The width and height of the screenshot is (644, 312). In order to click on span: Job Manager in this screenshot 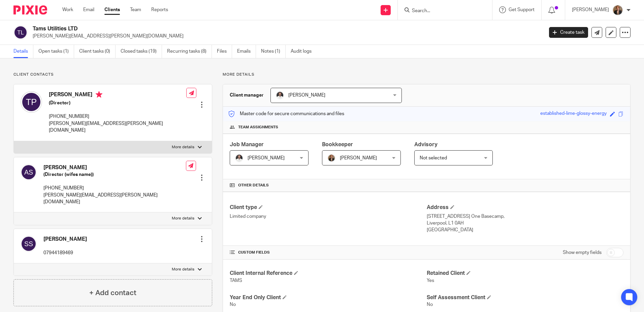, I will do `click(246, 144)`.